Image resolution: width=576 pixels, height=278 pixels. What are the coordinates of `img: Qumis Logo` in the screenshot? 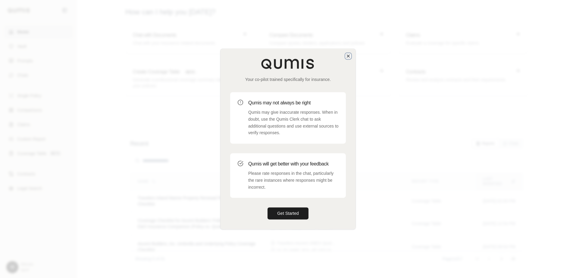 It's located at (288, 64).